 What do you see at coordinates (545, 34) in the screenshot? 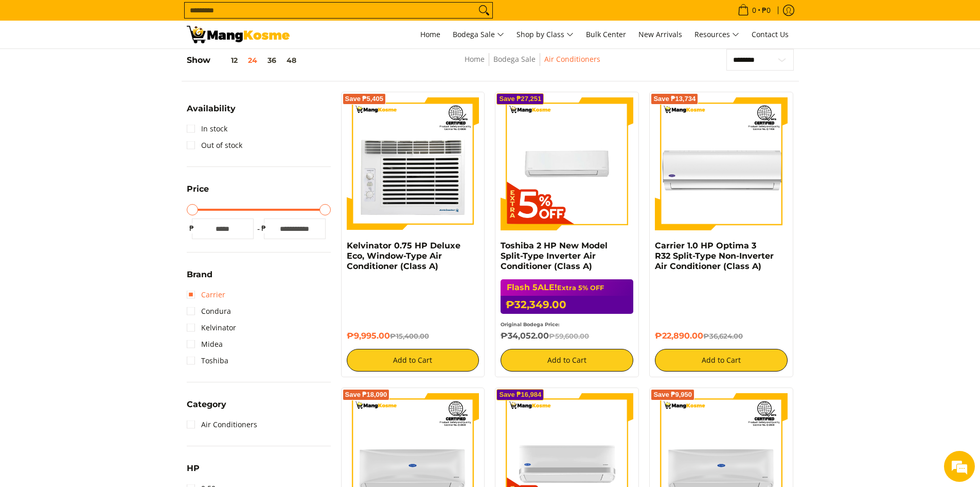
I see `span: Shop by Class` at bounding box center [545, 34].